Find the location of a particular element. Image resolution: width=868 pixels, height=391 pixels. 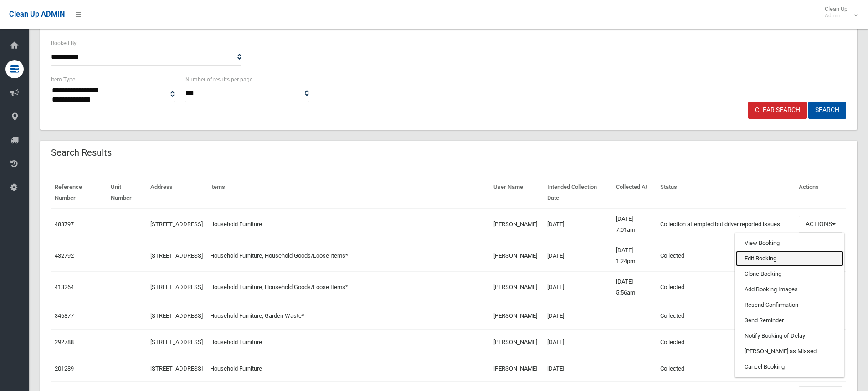

a: Send Reminder is located at coordinates (790, 321).